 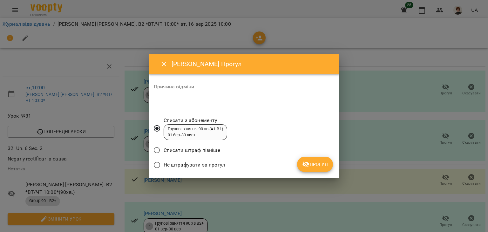 What do you see at coordinates (244, 87) in the screenshot?
I see `label: Причина відміни` at bounding box center [244, 87].